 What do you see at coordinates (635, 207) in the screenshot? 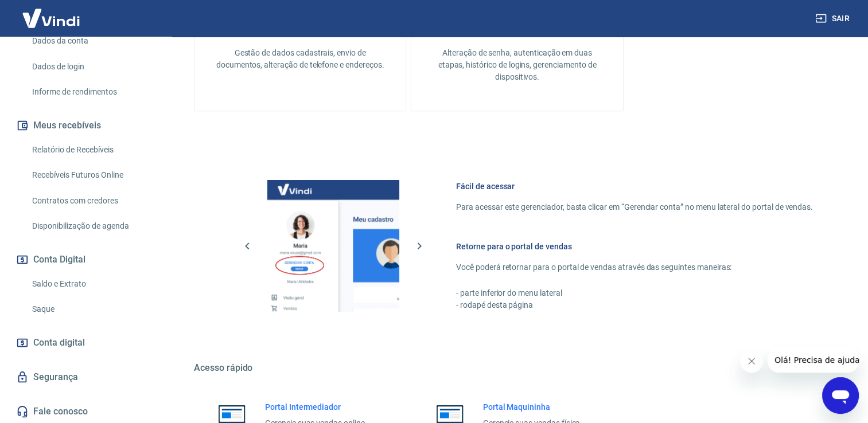
I see `p: Para acessar este gerenciador, basta clicar em “Gerenciar conta” no menu lateral do portal de ven...` at bounding box center [635, 207].